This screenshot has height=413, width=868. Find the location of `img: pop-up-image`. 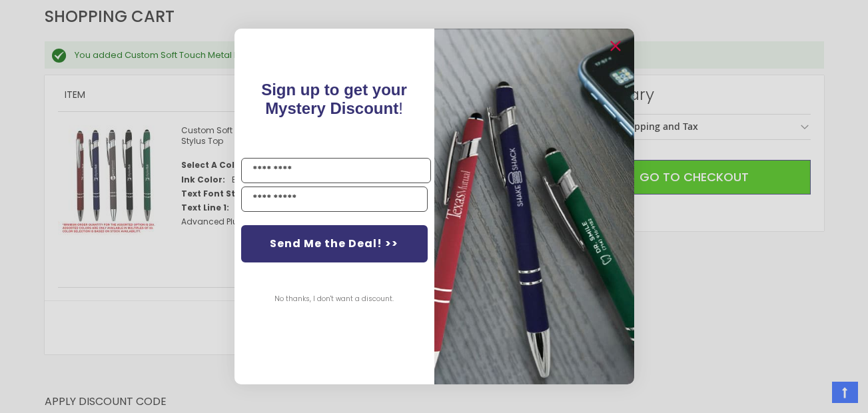

img: pop-up-image is located at coordinates (534, 206).